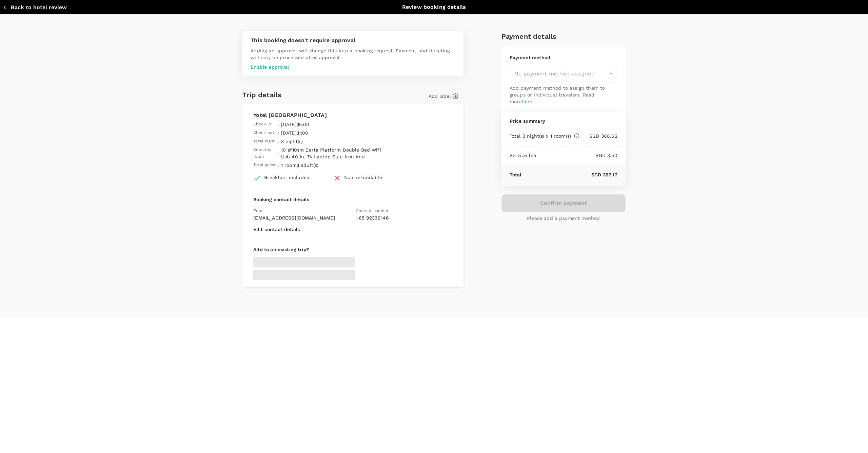 The image size is (868, 453). Describe the element at coordinates (353, 250) in the screenshot. I see `p: Add to an existing trip?` at that location.